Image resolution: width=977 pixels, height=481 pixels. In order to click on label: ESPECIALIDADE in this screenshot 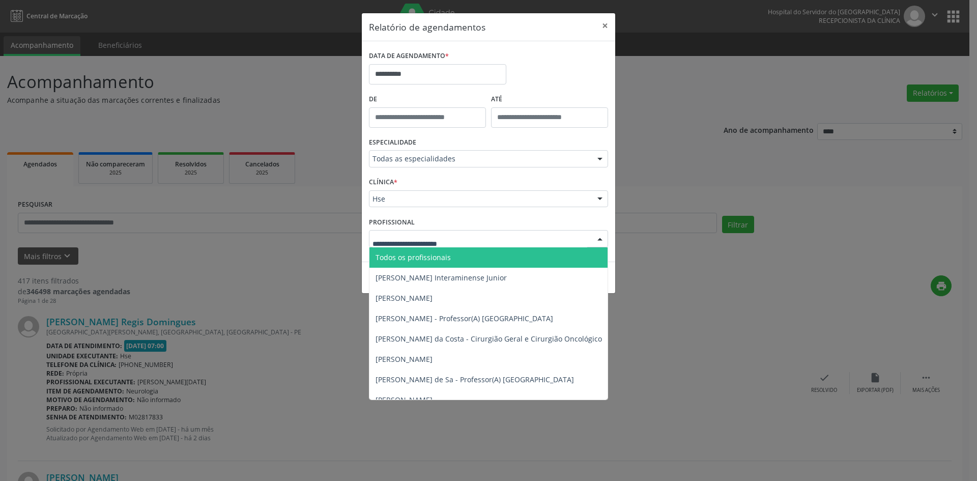, I will do `click(392, 142)`.